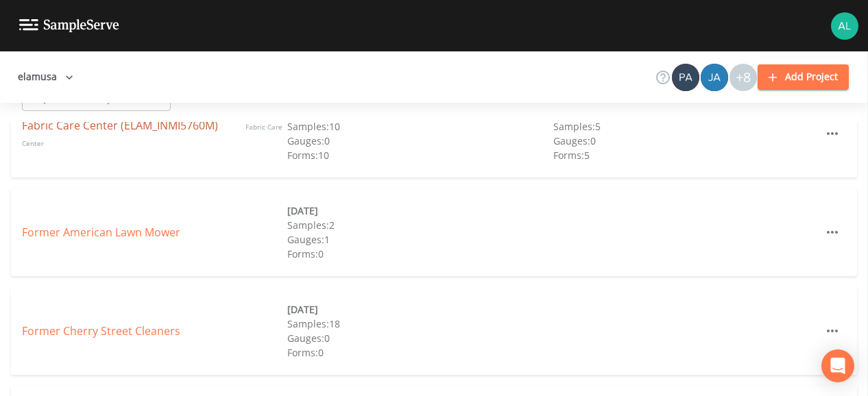 This screenshot has width=868, height=396. I want to click on div: Samples: 2, so click(420, 225).